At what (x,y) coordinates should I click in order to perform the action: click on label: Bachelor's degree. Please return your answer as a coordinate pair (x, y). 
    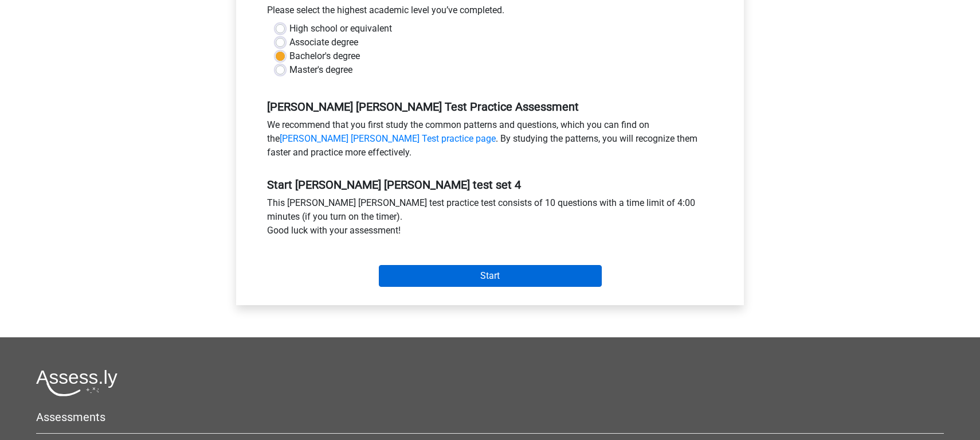
    Looking at the image, I should click on (324, 56).